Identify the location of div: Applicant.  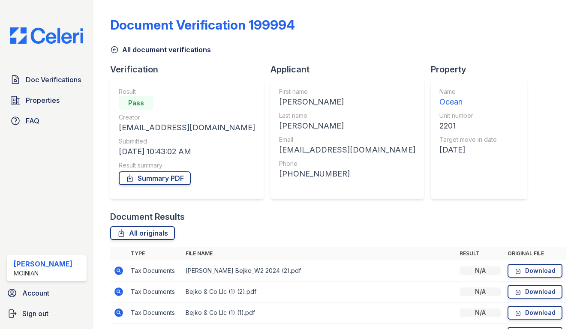
(351, 69).